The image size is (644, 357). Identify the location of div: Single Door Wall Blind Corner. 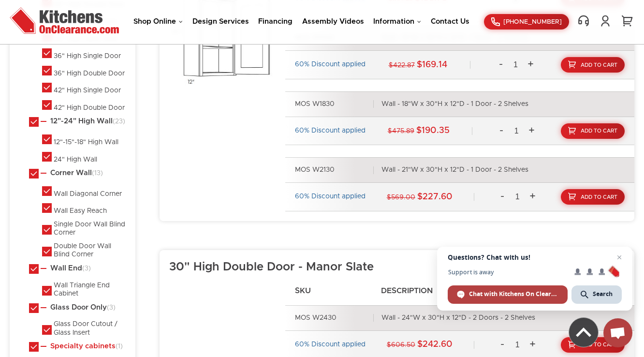
(89, 228).